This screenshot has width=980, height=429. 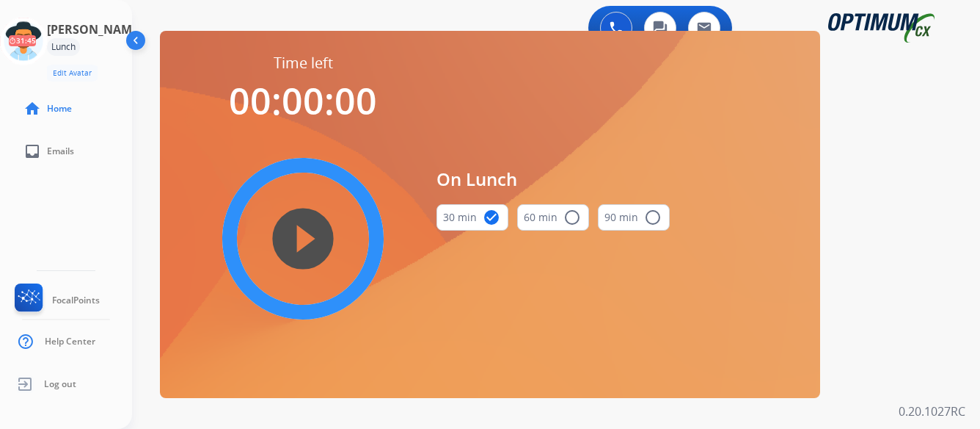 What do you see at coordinates (303, 100) in the screenshot?
I see `span: 00:00:00` at bounding box center [303, 100].